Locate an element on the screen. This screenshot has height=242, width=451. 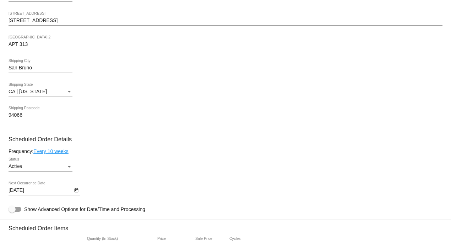
input: Shipping Street 2 is located at coordinates (226, 44).